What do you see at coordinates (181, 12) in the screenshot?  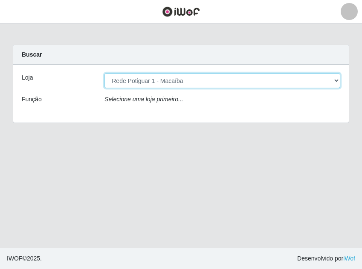 I see `img: CoreUI Logo` at bounding box center [181, 12].